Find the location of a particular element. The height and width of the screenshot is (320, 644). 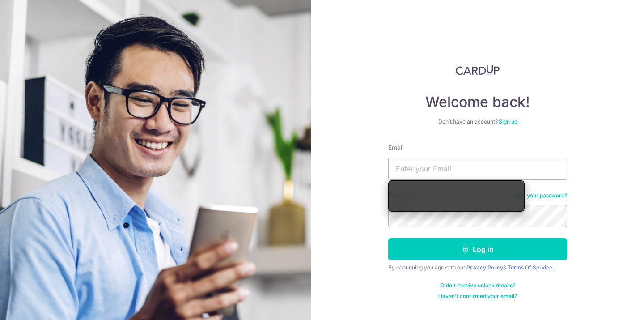

label: Email is located at coordinates (396, 148).